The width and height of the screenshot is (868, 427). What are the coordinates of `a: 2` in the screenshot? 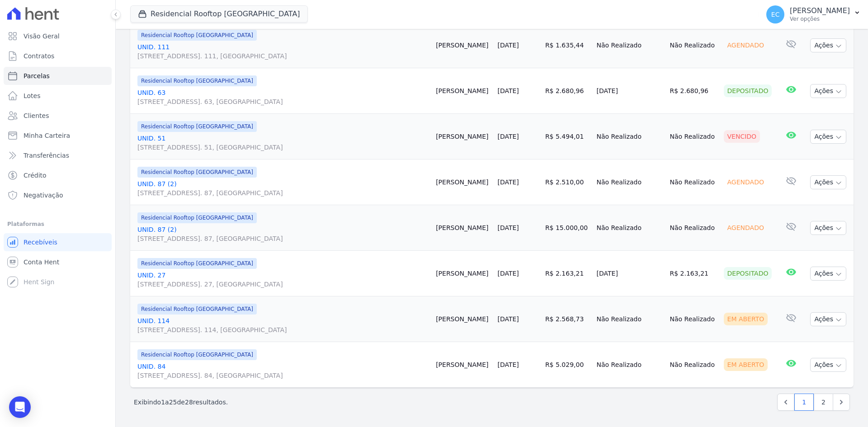 It's located at (823, 402).